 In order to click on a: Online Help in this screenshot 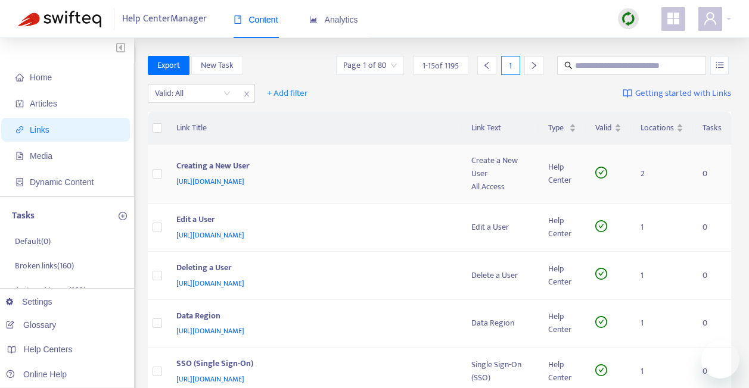, I will do `click(36, 375)`.